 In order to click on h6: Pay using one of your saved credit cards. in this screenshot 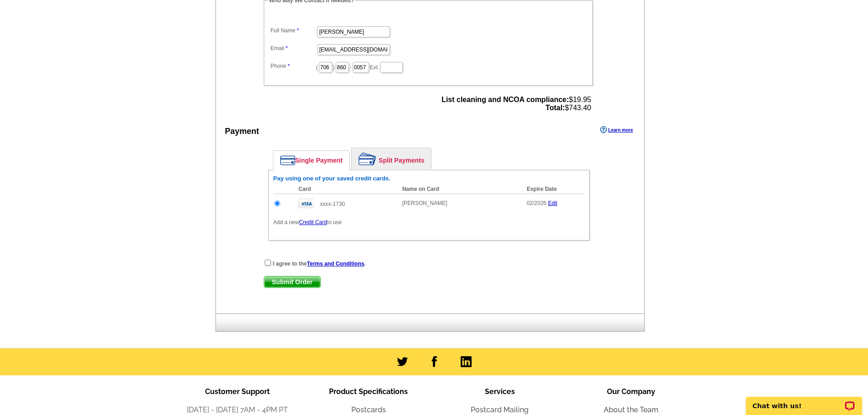, I will do `click(429, 178)`.